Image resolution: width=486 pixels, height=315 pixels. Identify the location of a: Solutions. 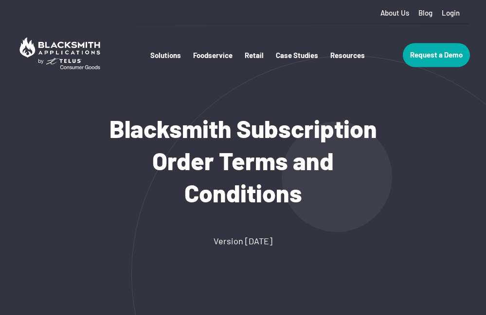
(166, 65).